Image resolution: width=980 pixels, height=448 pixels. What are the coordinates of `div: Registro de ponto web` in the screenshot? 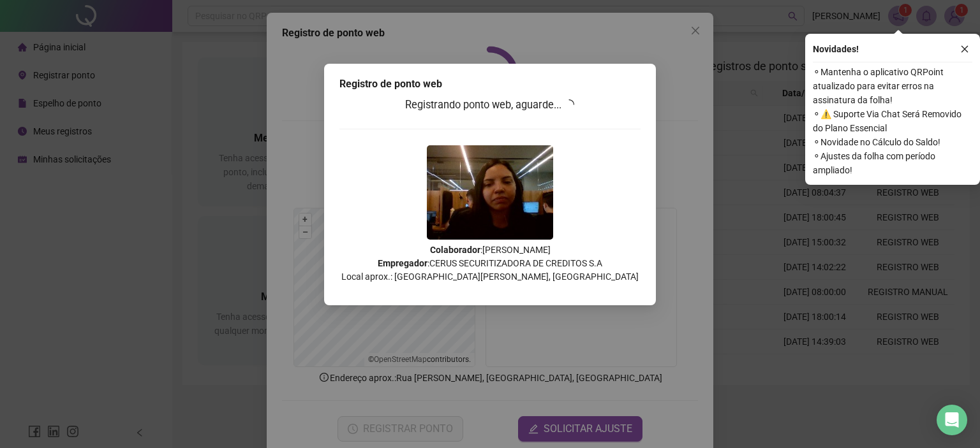 It's located at (490, 84).